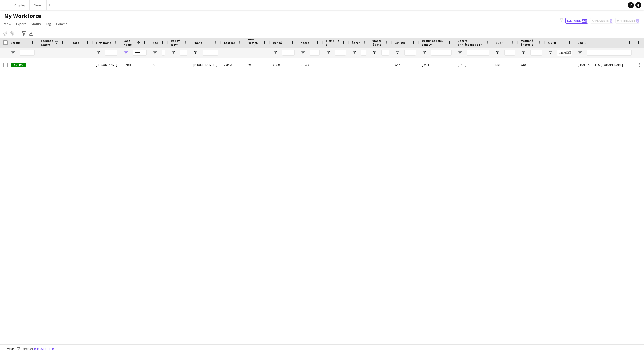 This screenshot has height=353, width=644. I want to click on span: Nie, so click(498, 65).